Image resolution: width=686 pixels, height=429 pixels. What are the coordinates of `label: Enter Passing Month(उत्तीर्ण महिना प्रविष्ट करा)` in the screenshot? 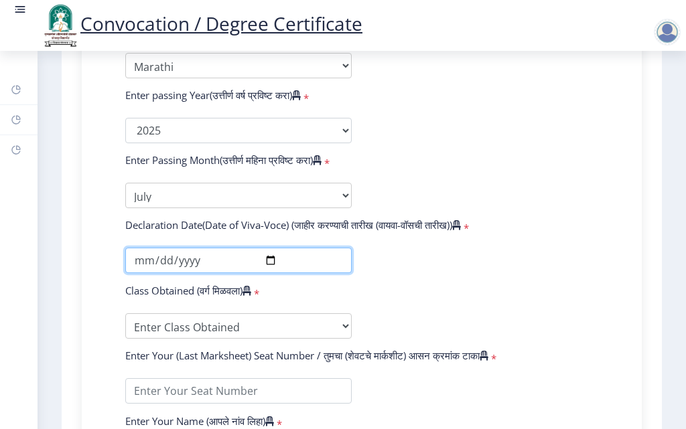 It's located at (223, 160).